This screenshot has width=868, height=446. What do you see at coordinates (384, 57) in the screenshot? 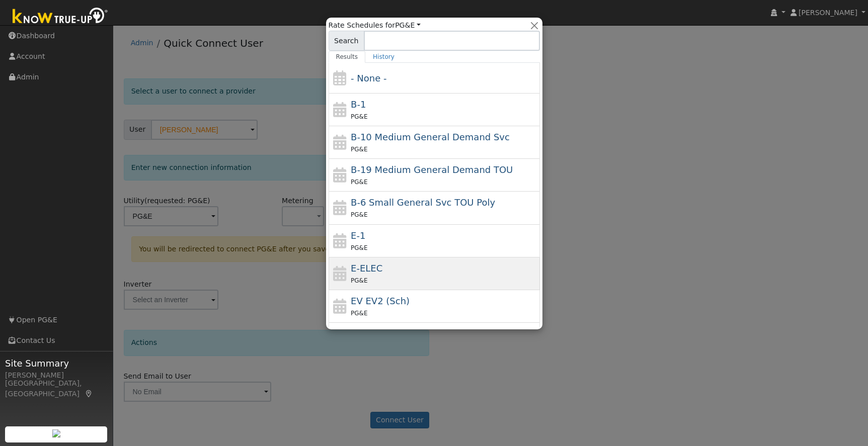
I see `a: History` at bounding box center [384, 57].